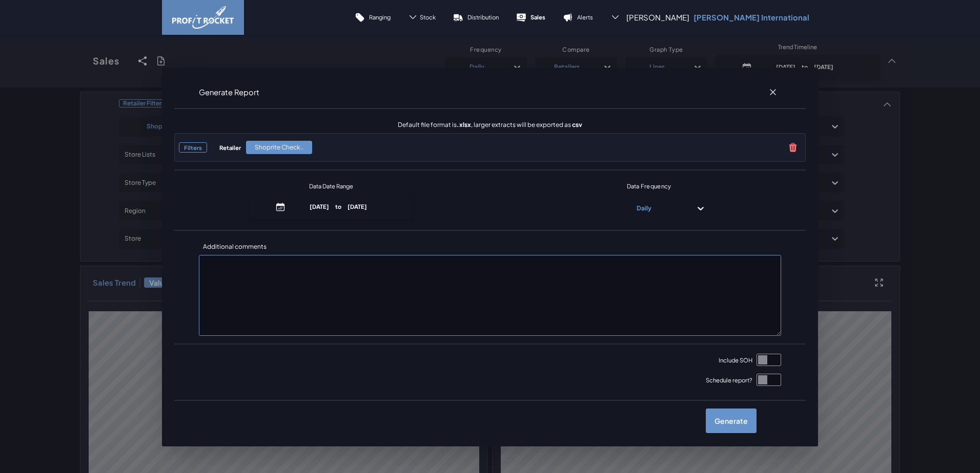  What do you see at coordinates (427, 17) in the screenshot?
I see `span: Stock` at bounding box center [427, 17].